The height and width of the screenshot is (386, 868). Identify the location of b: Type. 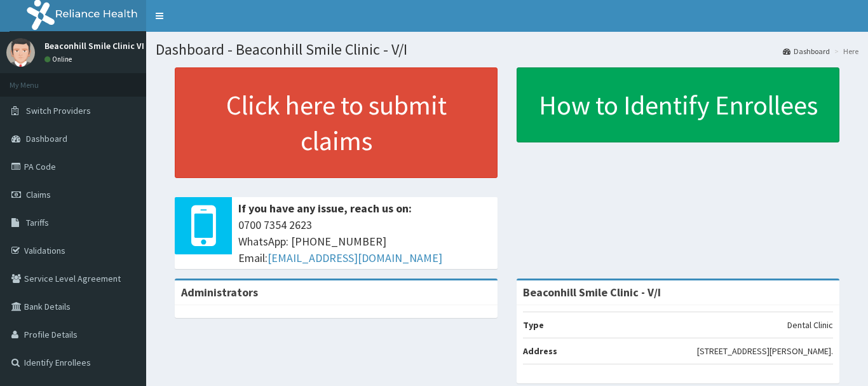
(533, 325).